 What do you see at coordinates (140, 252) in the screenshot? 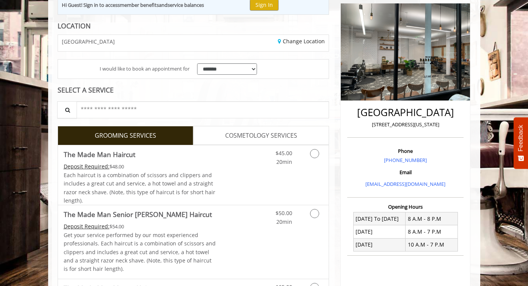
I see `p: Get your service performed by our most experienced professionals. Each haircut is a combination o...` at bounding box center [140, 252].